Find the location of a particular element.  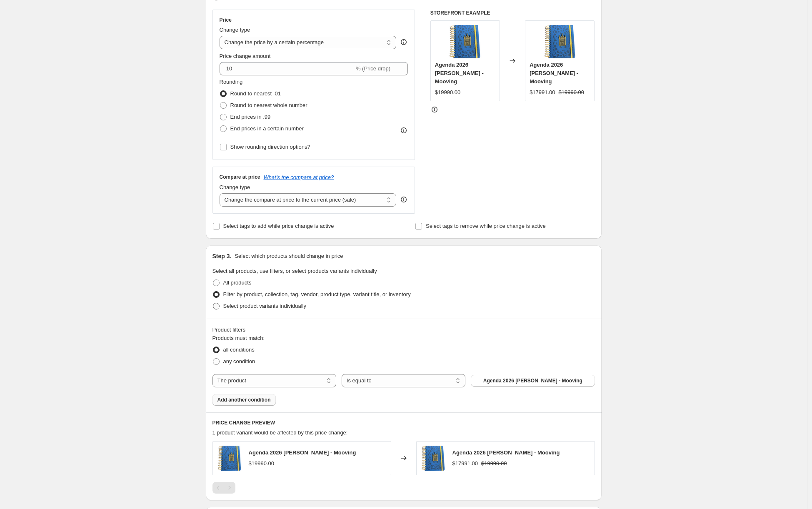

h6: STOREFRONT EXAMPLE is located at coordinates (512, 13).